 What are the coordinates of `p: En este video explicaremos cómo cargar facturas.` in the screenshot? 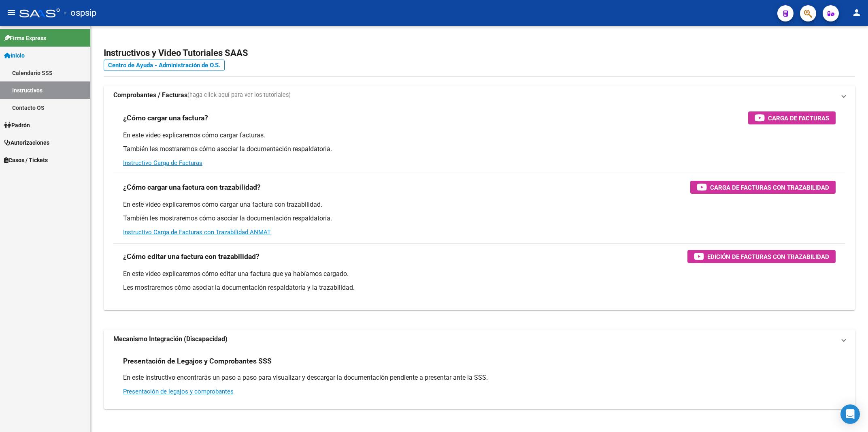 It's located at (479, 135).